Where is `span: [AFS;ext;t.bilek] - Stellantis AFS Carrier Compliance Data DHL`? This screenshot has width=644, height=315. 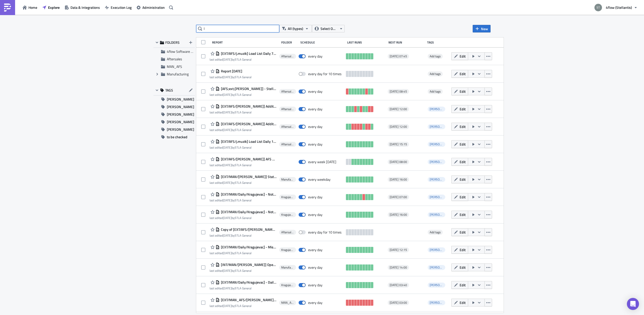 span: [AFS;ext;t.bilek] - Stellantis AFS Carrier Compliance Data DHL is located at coordinates (248, 89).